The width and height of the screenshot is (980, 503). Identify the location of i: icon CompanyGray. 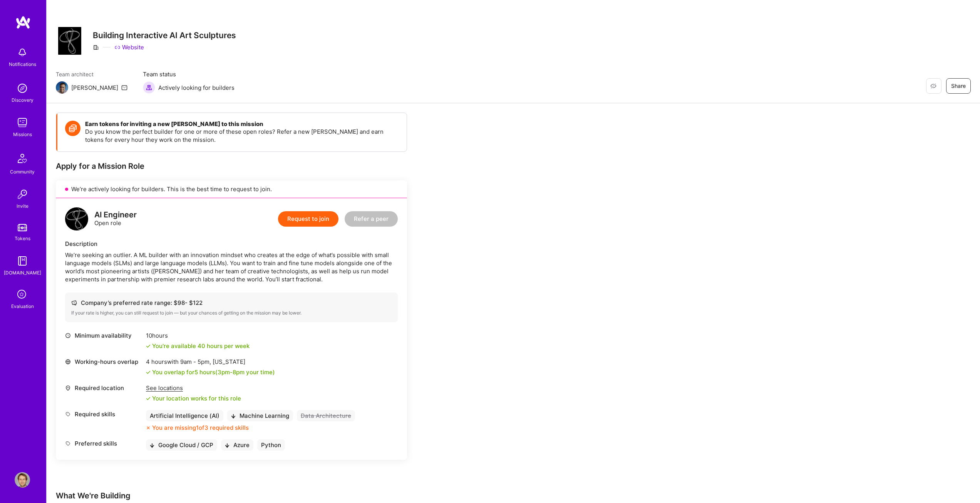
(96, 48).